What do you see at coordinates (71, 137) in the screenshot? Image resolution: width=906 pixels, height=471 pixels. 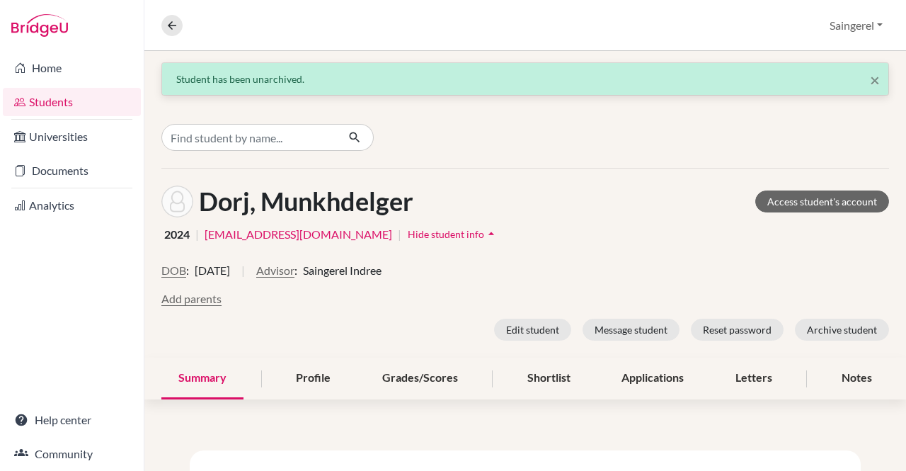 I see `a: Universities` at bounding box center [71, 137].